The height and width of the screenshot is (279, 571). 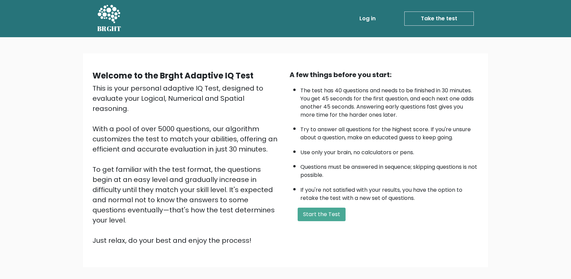 I want to click on h5: BRGHT, so click(x=109, y=29).